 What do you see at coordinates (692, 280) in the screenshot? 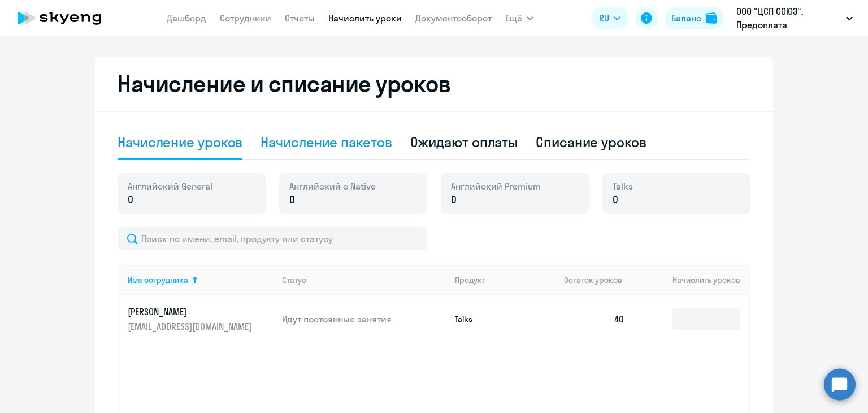
I see `th: Начислить уроков` at bounding box center [692, 280].